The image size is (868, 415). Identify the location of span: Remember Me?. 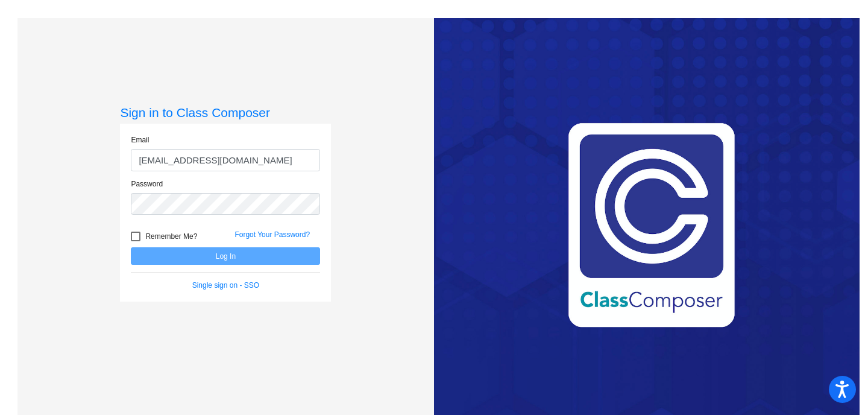
(171, 236).